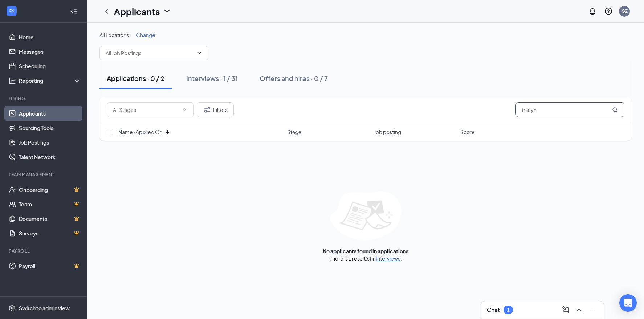  I want to click on svg: WorkstreamLogo, so click(11, 11).